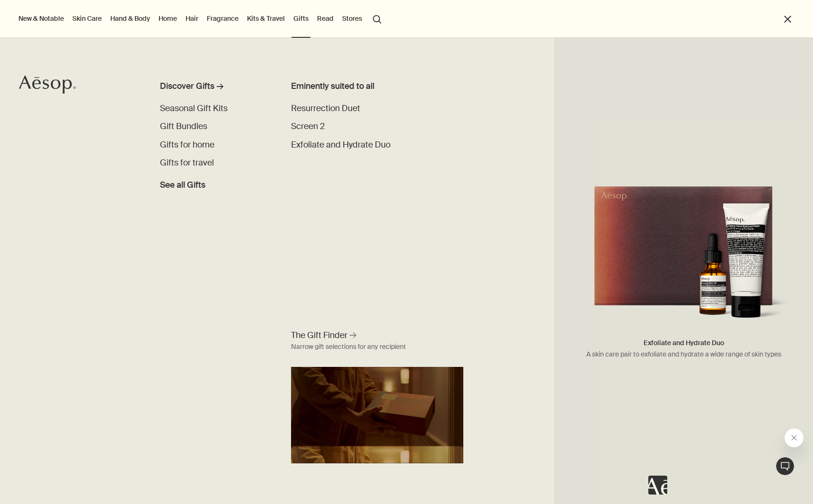 Image resolution: width=813 pixels, height=504 pixels. Describe the element at coordinates (341, 145) in the screenshot. I see `a: Exfoliate and Hydrate Duo` at that location.